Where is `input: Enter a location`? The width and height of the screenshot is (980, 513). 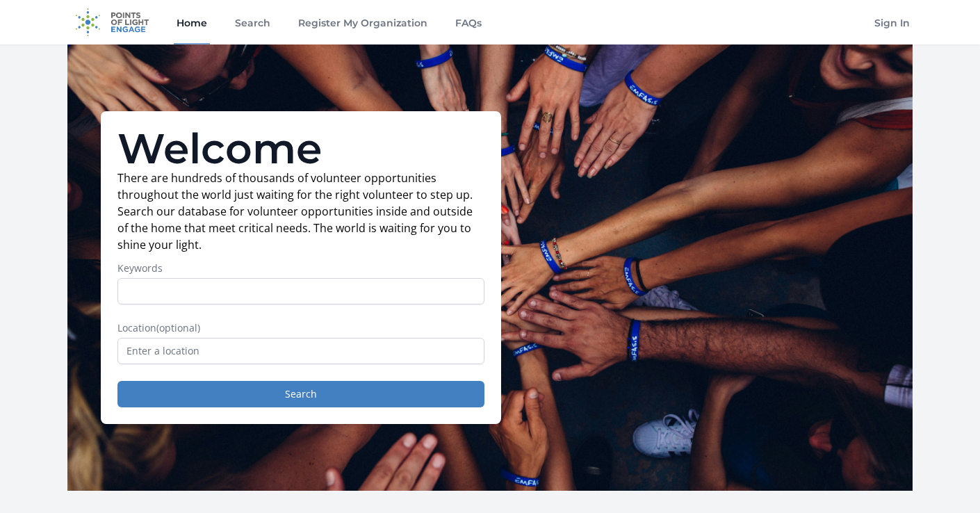 input: Enter a location is located at coordinates (301, 352).